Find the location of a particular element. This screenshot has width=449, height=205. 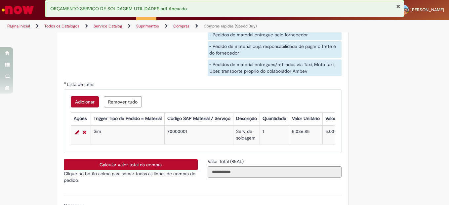

ul: Trilhas de página is located at coordinates (149, 26).